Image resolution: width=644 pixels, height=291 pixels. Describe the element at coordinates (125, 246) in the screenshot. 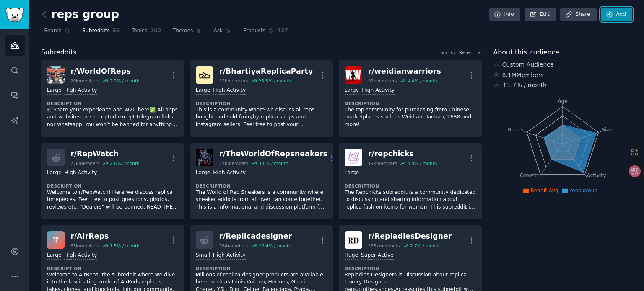

I see `div: 1.5 % / month` at that location.